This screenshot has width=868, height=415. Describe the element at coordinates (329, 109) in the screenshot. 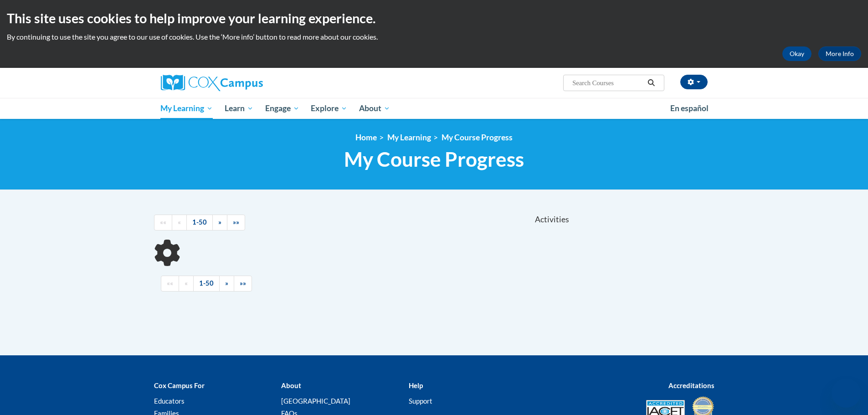

I see `a: Explore` at that location.